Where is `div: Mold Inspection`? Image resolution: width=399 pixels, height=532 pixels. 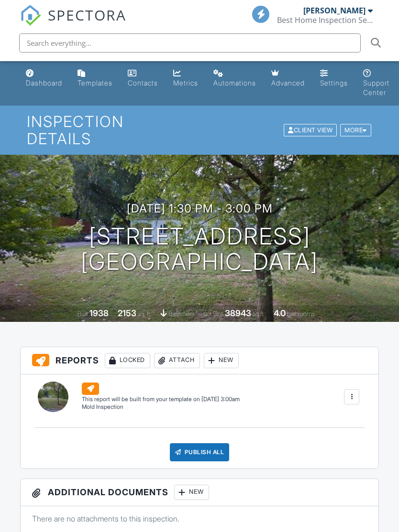 div: Mold Inspection is located at coordinates (161, 407).